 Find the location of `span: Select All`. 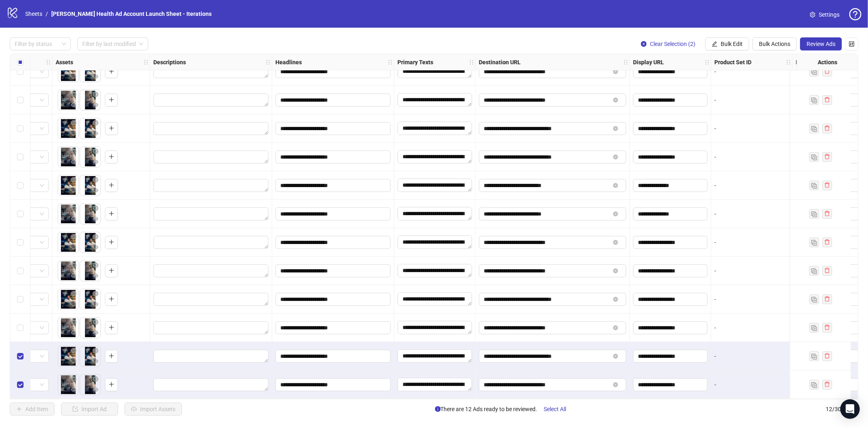

span: Select All is located at coordinates (555, 409).